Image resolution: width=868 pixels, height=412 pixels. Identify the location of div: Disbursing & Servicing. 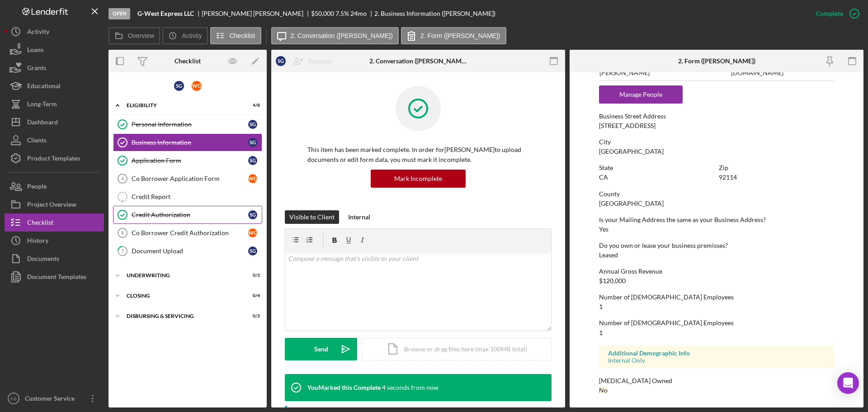
(182, 316).